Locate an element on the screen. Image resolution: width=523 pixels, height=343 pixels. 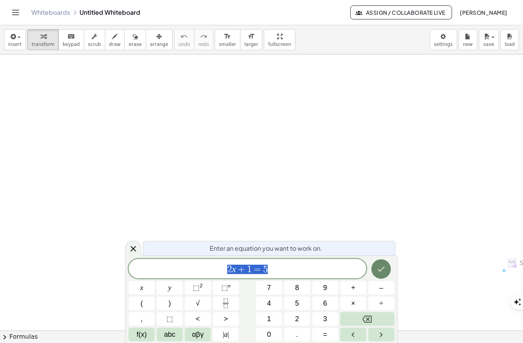
span: a is located at coordinates (226, 335).